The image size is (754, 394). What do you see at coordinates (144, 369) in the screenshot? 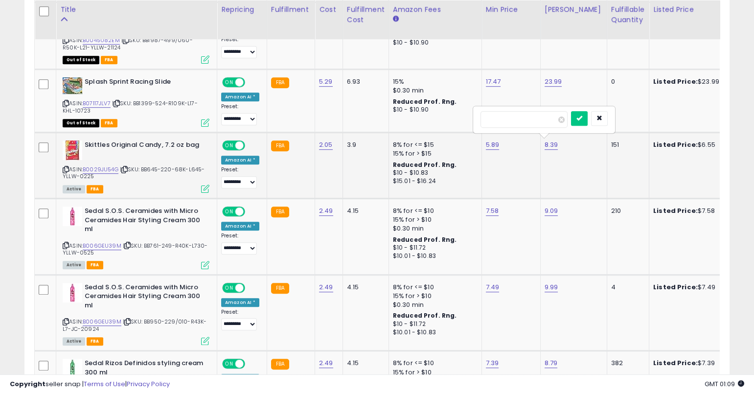
I see `b: Sedal Rizos Definidos styling cream 300 ml` at bounding box center [144, 369].